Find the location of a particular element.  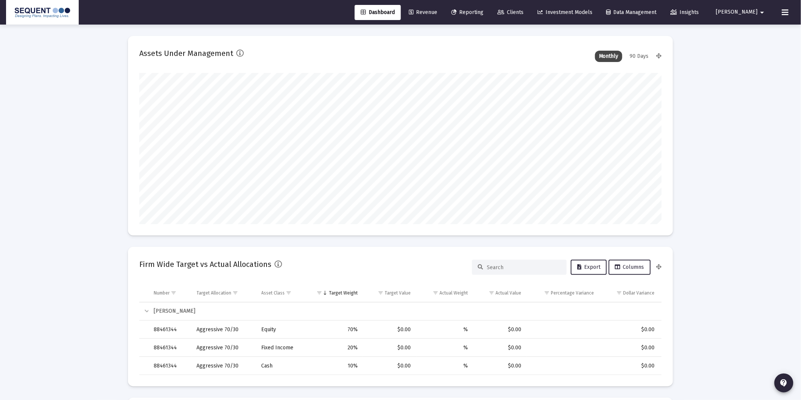

input: Search is located at coordinates (524, 267).